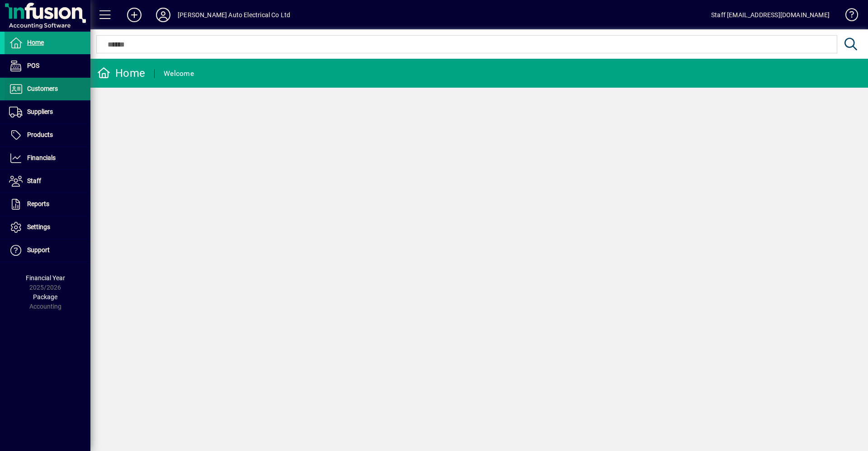 This screenshot has height=451, width=868. What do you see at coordinates (163, 15) in the screenshot?
I see `button: Profile` at bounding box center [163, 15].